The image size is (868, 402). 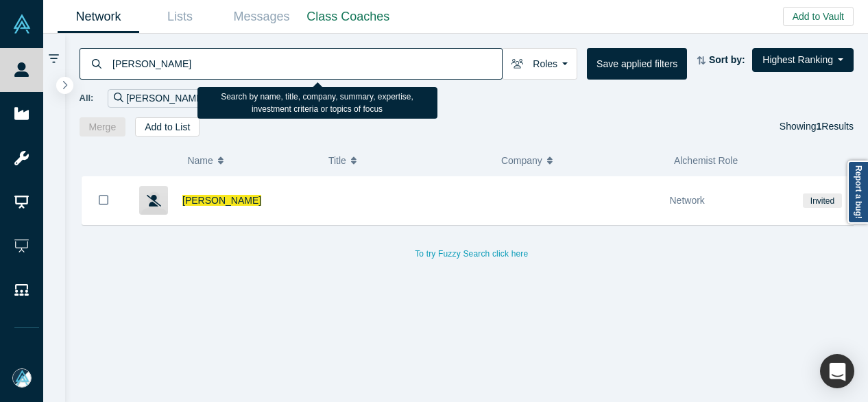 What do you see at coordinates (168, 127) in the screenshot?
I see `button: Add to List` at bounding box center [168, 127].